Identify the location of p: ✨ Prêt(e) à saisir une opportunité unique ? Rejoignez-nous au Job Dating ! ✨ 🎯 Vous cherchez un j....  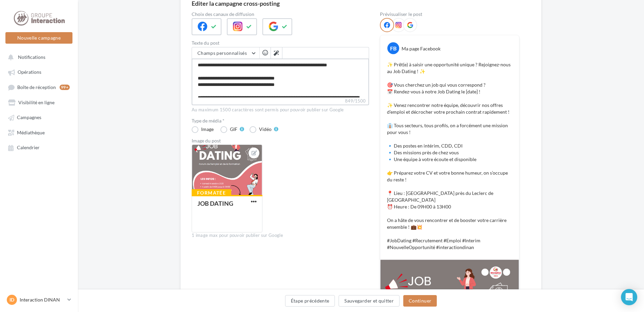
(450, 156).